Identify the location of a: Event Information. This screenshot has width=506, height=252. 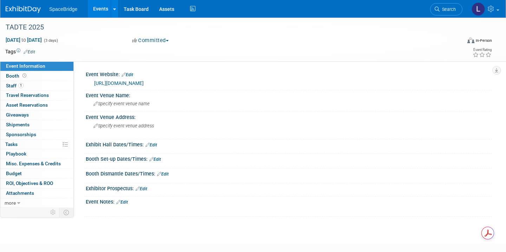
(37, 66).